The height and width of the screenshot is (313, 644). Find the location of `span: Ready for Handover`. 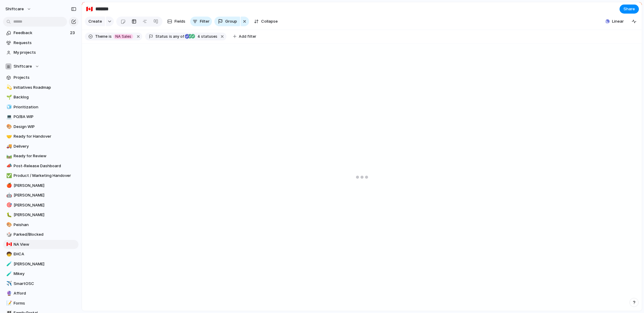

span: Ready for Handover is located at coordinates (45, 136).